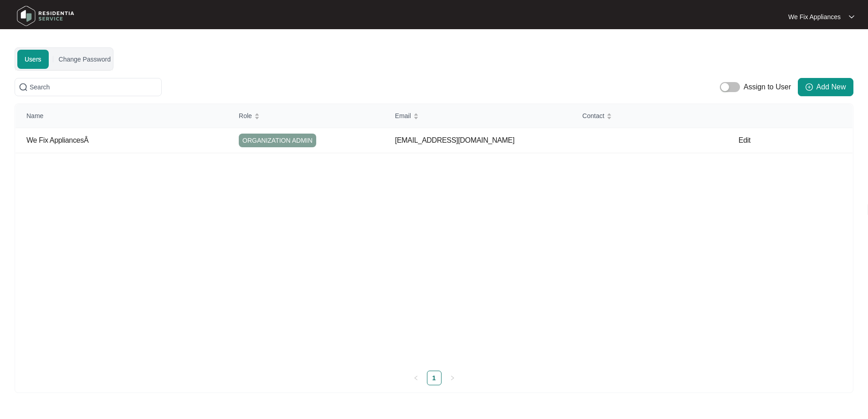  Describe the element at coordinates (278, 141) in the screenshot. I see `span: ORGANIZATION ADMIN` at that location.